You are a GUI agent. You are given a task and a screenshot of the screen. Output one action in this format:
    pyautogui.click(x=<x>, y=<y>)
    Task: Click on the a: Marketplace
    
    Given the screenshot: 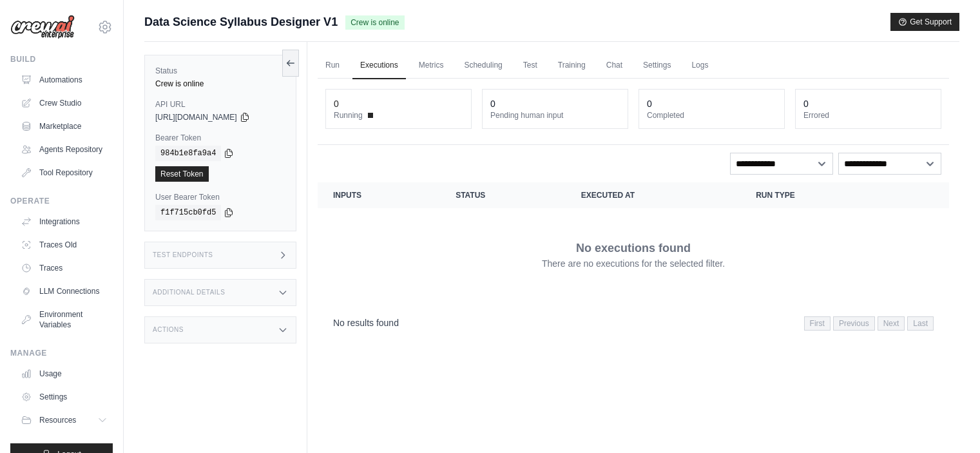 What is the action you would take?
    pyautogui.click(x=64, y=126)
    